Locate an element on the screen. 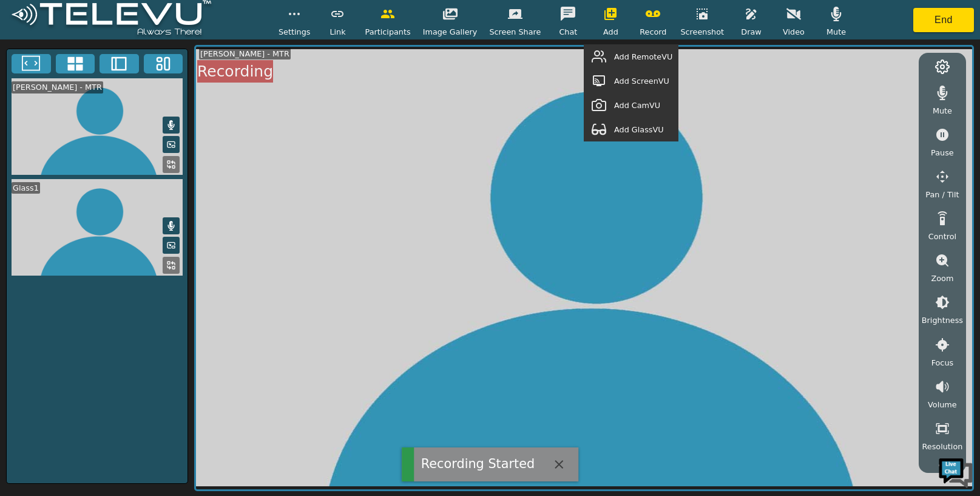  span: Add RemoteVU is located at coordinates (643, 56).